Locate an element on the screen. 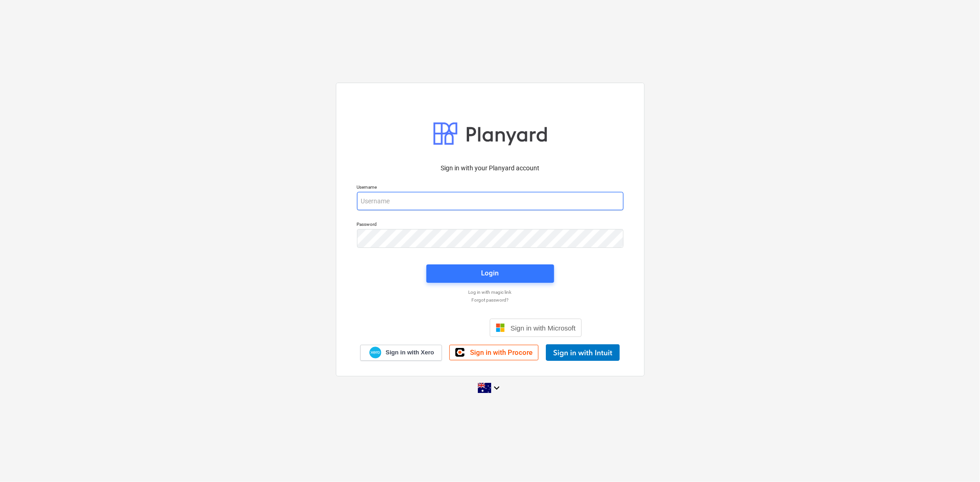  span: Sign in with Microsoft is located at coordinates (543, 328).